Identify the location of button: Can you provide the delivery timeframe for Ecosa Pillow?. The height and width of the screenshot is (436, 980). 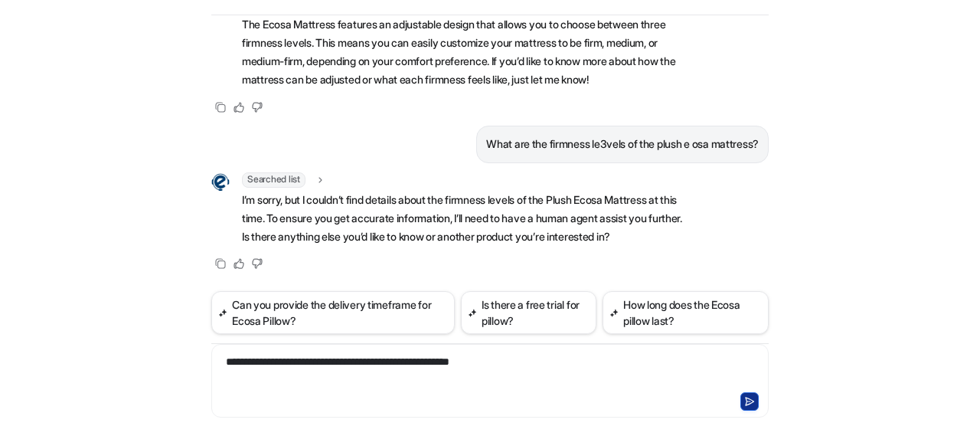
(333, 312).